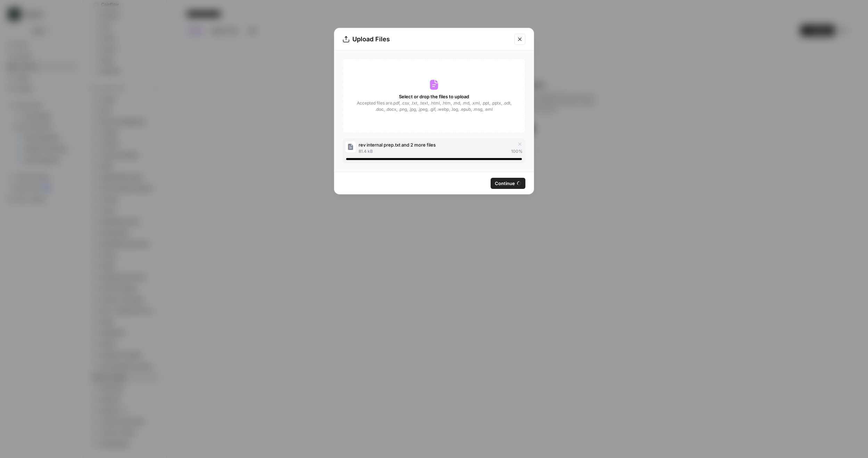  What do you see at coordinates (365, 152) in the screenshot?
I see `span: 81.4 kB` at bounding box center [365, 152].